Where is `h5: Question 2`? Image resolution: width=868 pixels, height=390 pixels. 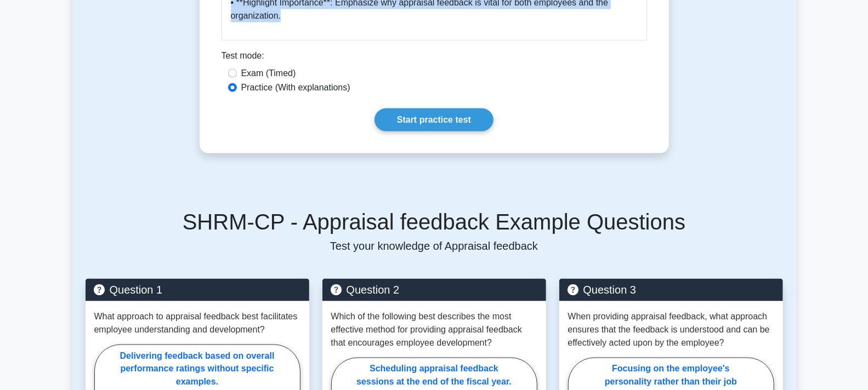
h5: Question 2 is located at coordinates (434, 290).